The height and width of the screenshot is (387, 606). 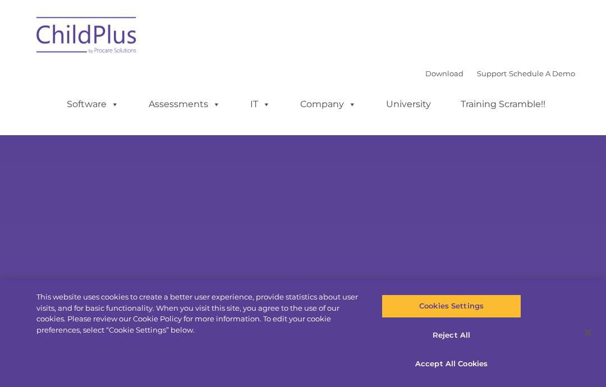 What do you see at coordinates (451, 336) in the screenshot?
I see `button: Reject All` at bounding box center [451, 336].